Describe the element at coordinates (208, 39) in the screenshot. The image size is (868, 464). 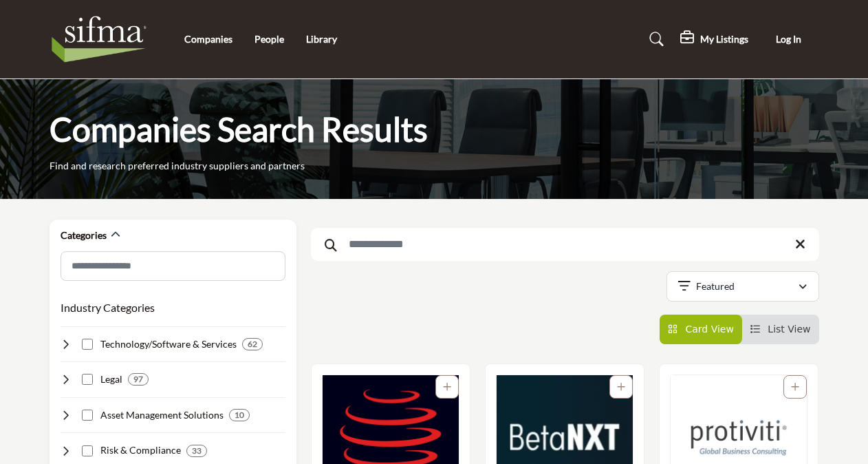
I see `a: Companies` at that location.